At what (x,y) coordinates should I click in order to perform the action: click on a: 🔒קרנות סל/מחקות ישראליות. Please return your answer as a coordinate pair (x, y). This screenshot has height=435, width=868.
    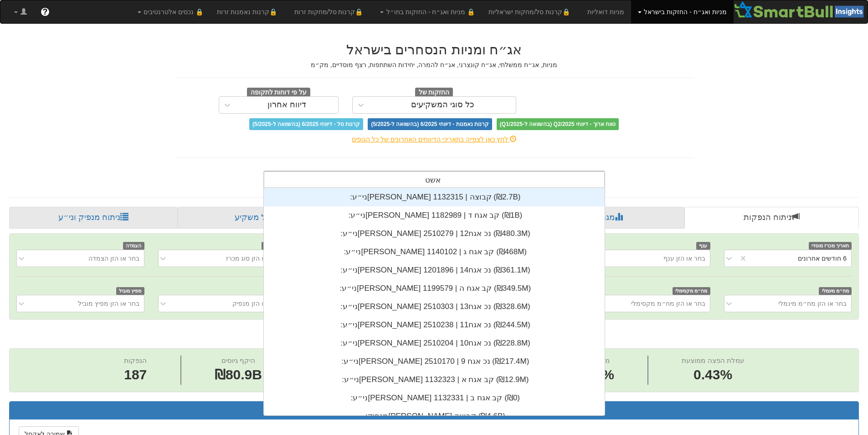
    Looking at the image, I should click on (531, 12).